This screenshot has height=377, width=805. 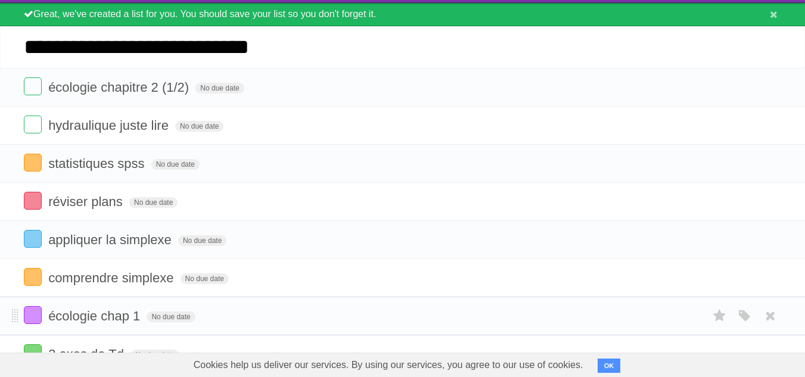 I want to click on span: Cookies help us deliver our services. By using our services, you agree to our use of cookies., so click(x=388, y=365).